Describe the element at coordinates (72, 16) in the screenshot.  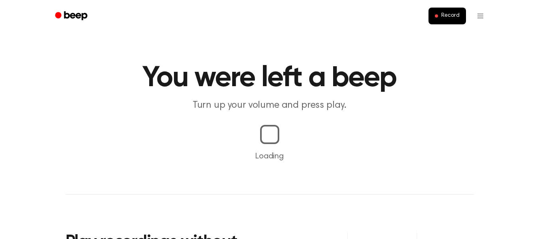
I see `a: Beep` at that location.